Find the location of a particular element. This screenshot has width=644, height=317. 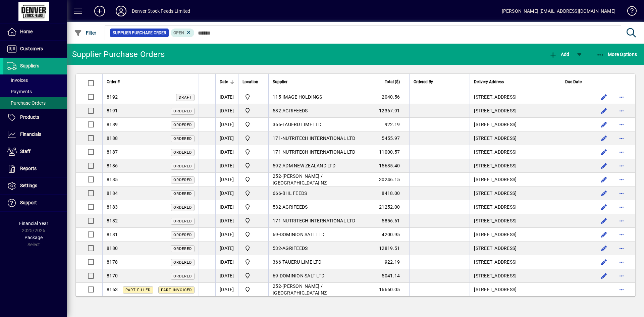

span: Delivery Address is located at coordinates (489, 82).